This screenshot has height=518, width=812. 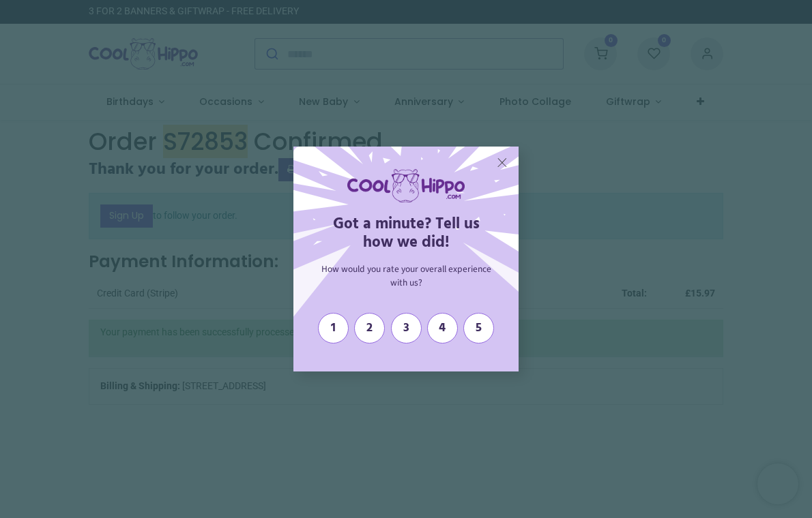 I want to click on span: 1, so click(x=333, y=329).